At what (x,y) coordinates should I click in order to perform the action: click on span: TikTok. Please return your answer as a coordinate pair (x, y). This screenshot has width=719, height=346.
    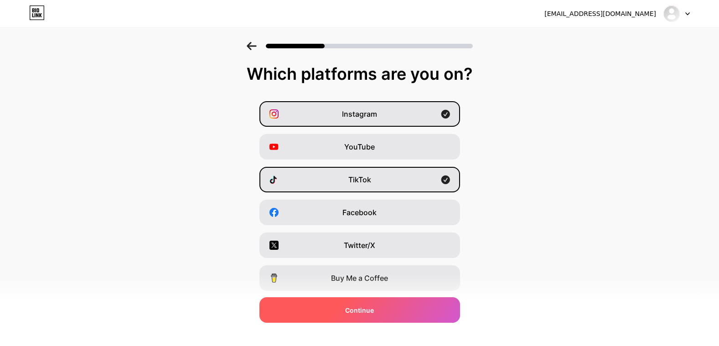
    Looking at the image, I should click on (360, 180).